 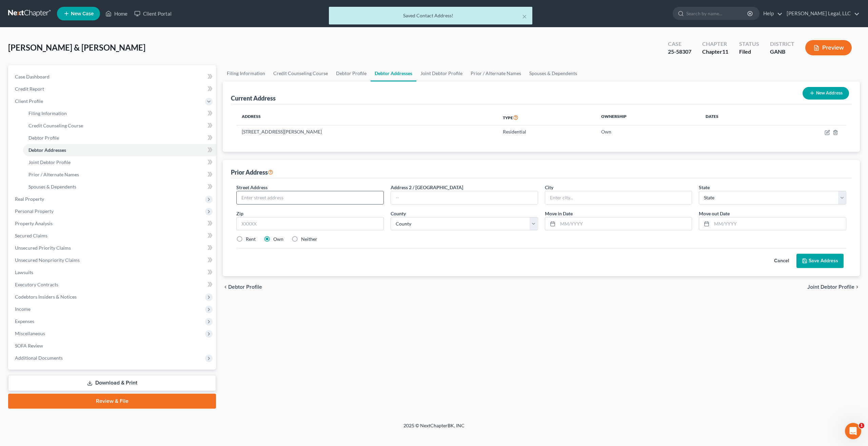 What do you see at coordinates (705, 187) in the screenshot?
I see `span: State` at bounding box center [705, 187].